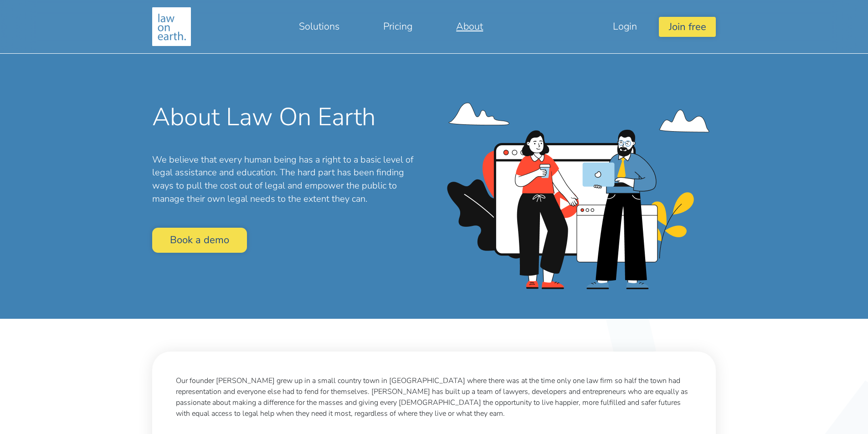  What do you see at coordinates (171, 26) in the screenshot?
I see `img: Making legal services accessible to everyone, anywhere, anytime` at bounding box center [171, 26].